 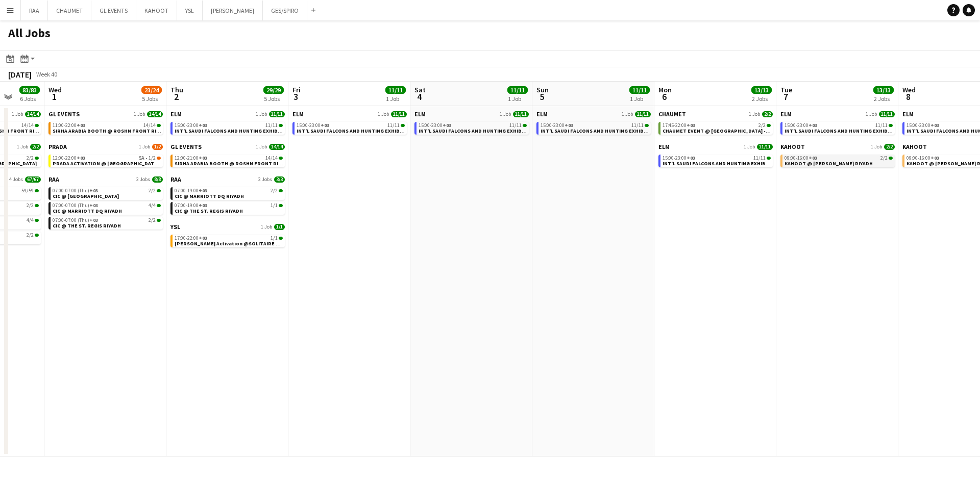 I want to click on span: 13/13, so click(x=884, y=90).